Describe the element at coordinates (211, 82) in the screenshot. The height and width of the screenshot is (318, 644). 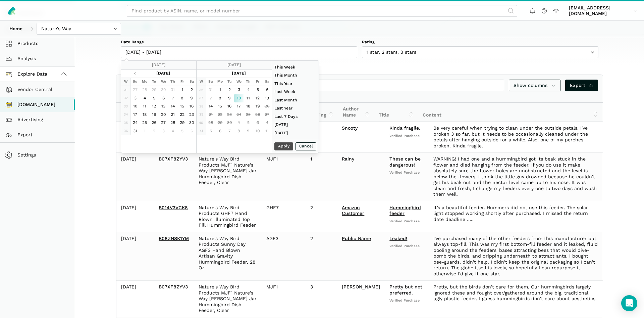
I see `th: Su` at that location.